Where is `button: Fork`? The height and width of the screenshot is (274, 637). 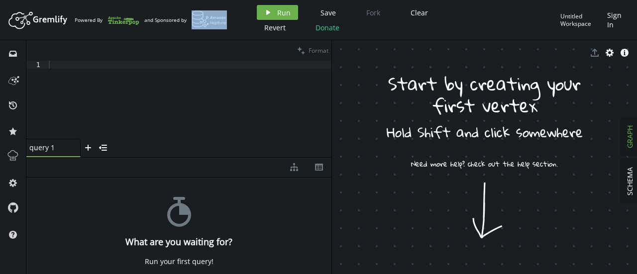
button: Fork is located at coordinates (373, 12).